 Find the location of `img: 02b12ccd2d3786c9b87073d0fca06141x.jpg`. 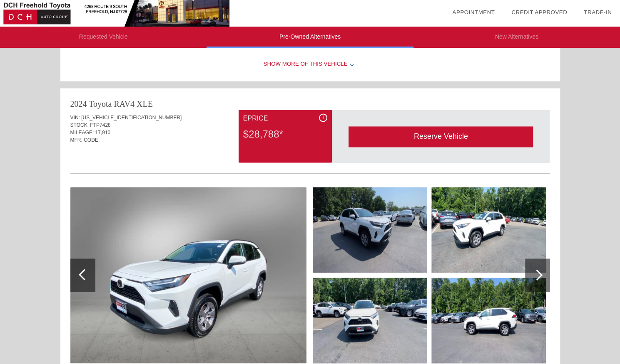

img: 02b12ccd2d3786c9b87073d0fca06141x.jpg is located at coordinates (370, 321).